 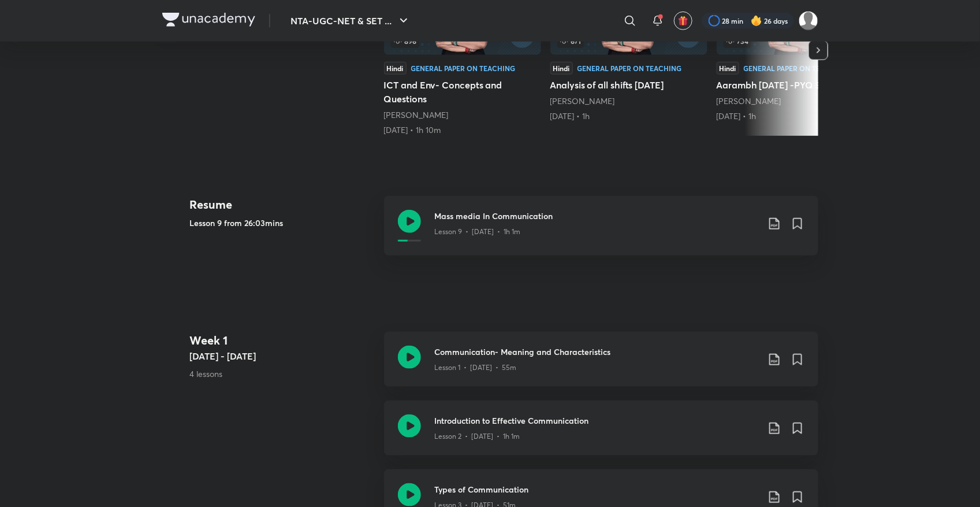 What do you see at coordinates (597, 489) in the screenshot?
I see `h3: Types of Communication` at bounding box center [597, 489].